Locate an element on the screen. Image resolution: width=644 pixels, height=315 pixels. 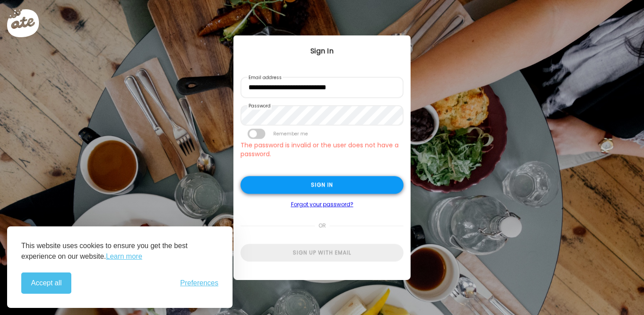
button: Toggle preferences is located at coordinates (199, 283).